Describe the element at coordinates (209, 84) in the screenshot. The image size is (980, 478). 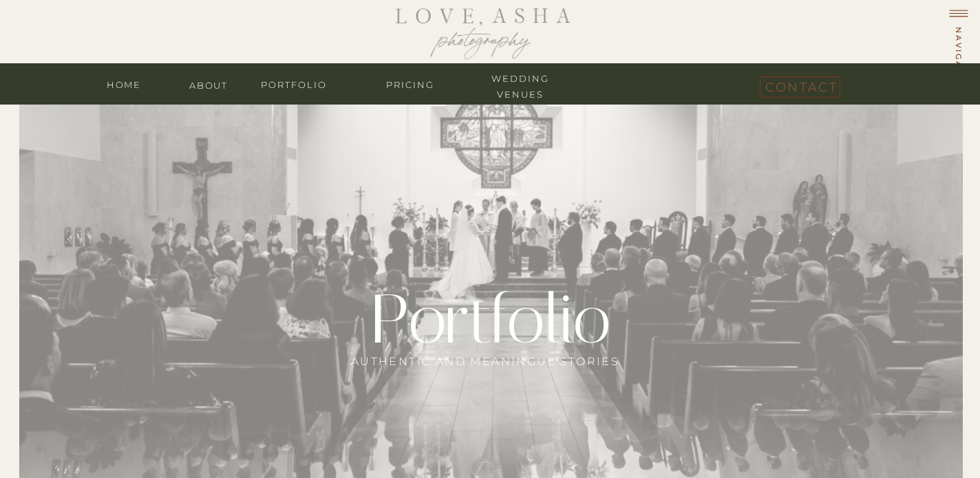
I see `a: about` at that location.